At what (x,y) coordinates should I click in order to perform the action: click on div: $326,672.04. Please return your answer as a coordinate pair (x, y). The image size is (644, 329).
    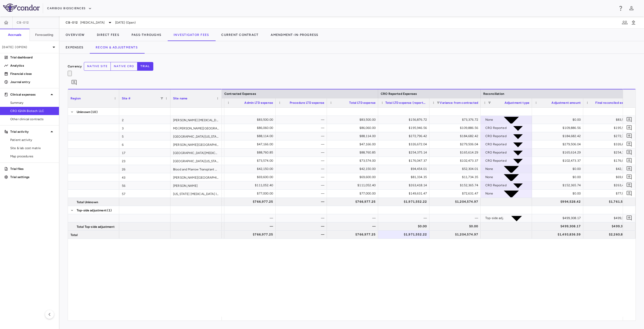
    Looking at the image, I should click on (610, 144).